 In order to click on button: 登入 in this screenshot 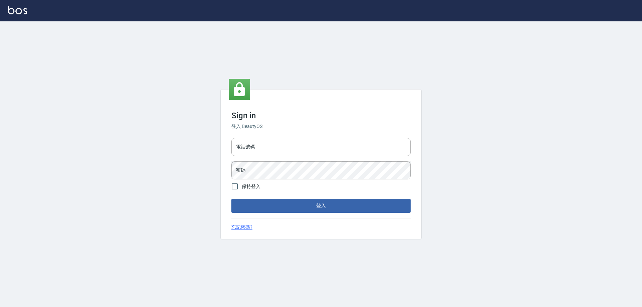, I will do `click(321, 206)`.